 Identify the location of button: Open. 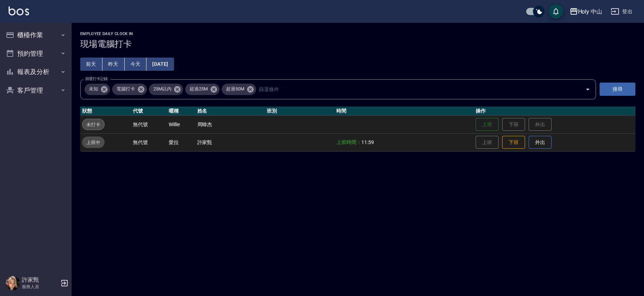
(588, 89).